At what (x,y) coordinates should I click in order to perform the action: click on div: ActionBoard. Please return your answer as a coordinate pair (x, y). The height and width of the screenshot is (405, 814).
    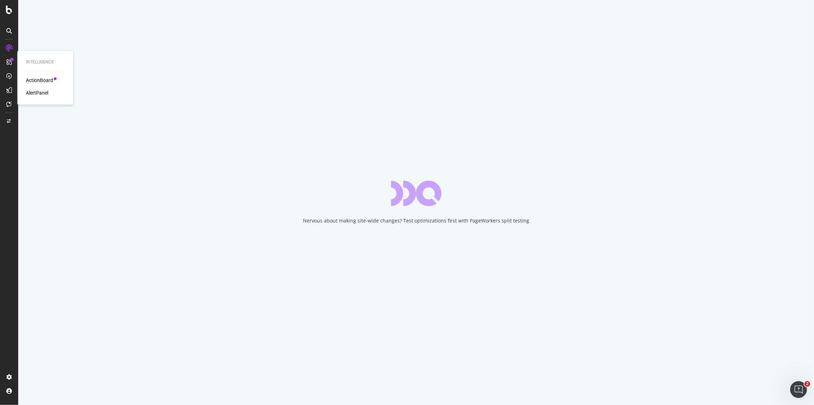
    Looking at the image, I should click on (40, 80).